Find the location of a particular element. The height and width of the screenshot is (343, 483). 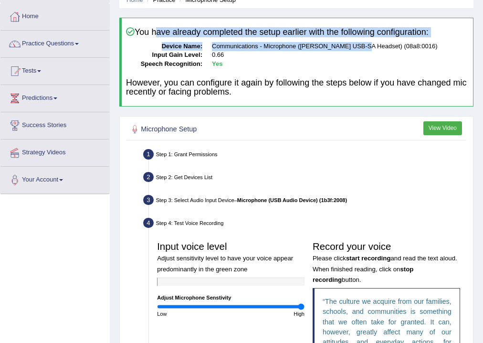

div: Step 1: Grant Permissions is located at coordinates (304, 155).